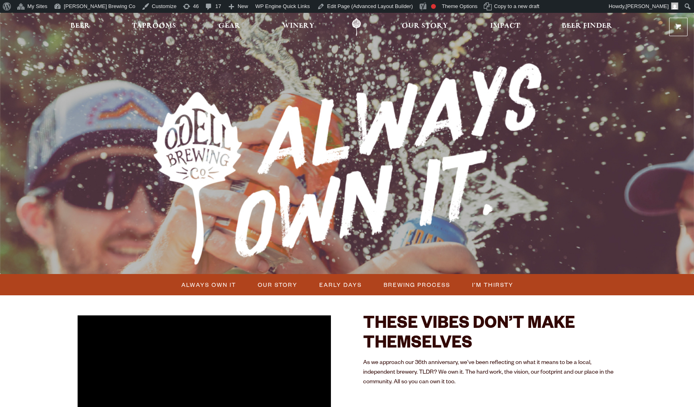  What do you see at coordinates (587, 26) in the screenshot?
I see `span: Beer Finder` at bounding box center [587, 26].